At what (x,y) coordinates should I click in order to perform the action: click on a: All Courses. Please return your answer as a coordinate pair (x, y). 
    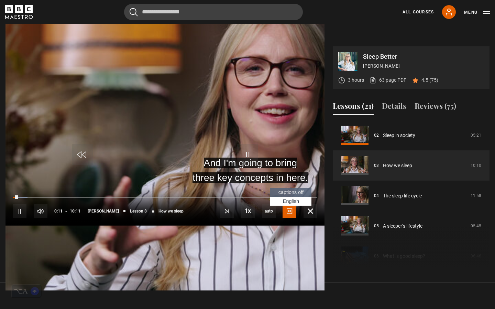
    Looking at the image, I should click on (418, 12).